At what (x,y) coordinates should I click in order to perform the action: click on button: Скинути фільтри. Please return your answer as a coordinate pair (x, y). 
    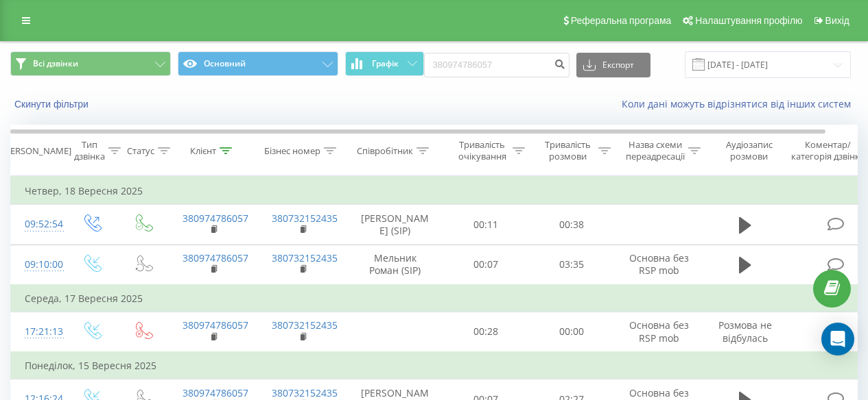
    Looking at the image, I should click on (53, 104).